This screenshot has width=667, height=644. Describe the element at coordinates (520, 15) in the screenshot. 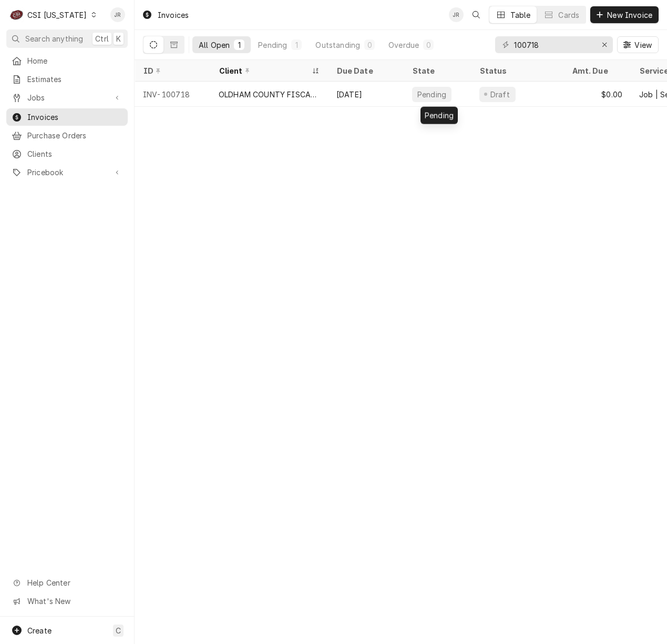

I see `div: Table` at that location.